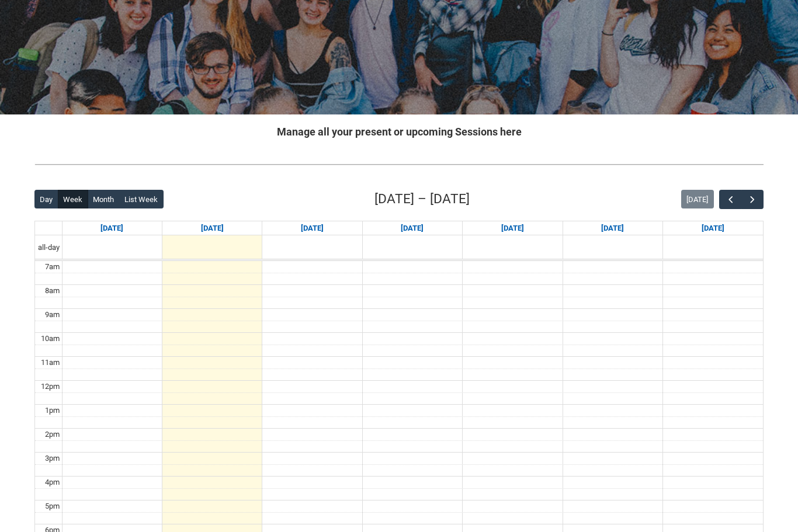  I want to click on div: 4pm, so click(52, 482).